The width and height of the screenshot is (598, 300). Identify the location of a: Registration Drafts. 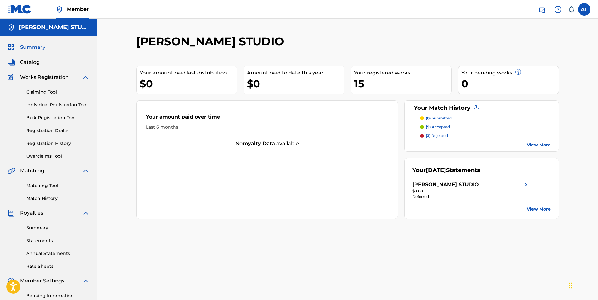
(58, 130).